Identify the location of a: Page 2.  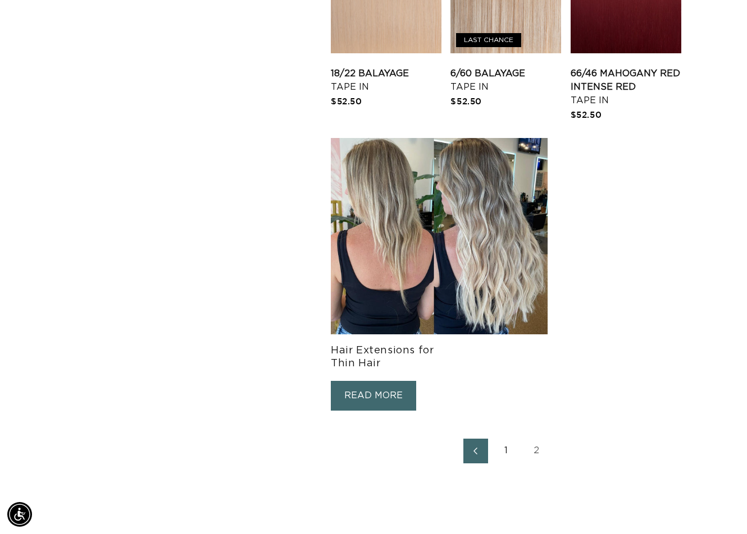
(536, 451).